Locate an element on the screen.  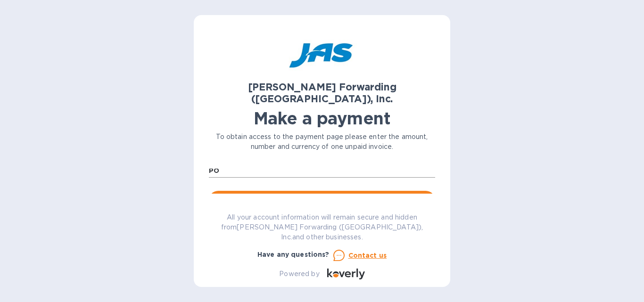
b: Have any questions? is located at coordinates (293, 255).